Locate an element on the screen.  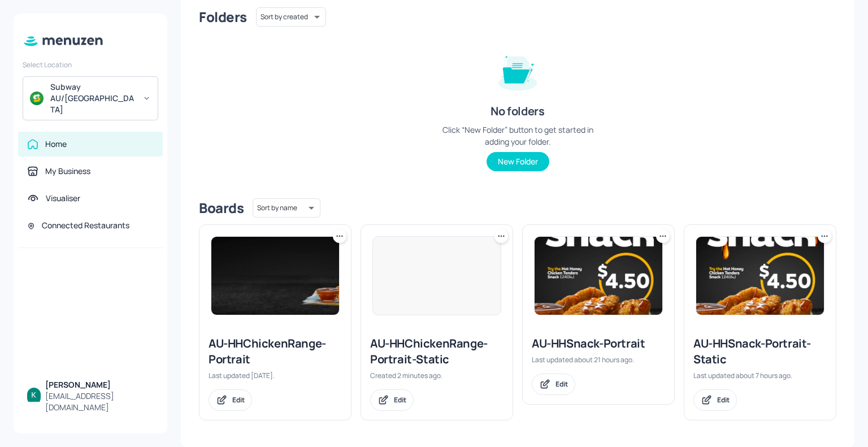
div: Last updated about 21 hours ago. is located at coordinates (599, 360).